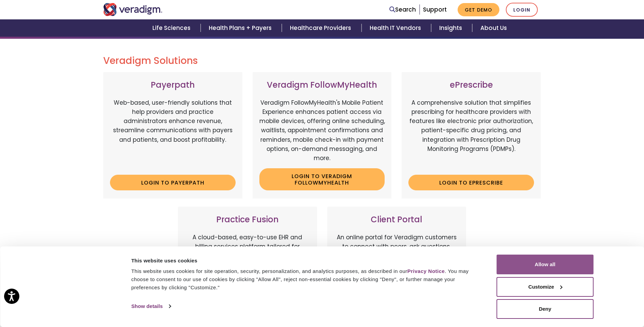  Describe the element at coordinates (306, 261) in the screenshot. I see `div: This website uses cookies` at that location.